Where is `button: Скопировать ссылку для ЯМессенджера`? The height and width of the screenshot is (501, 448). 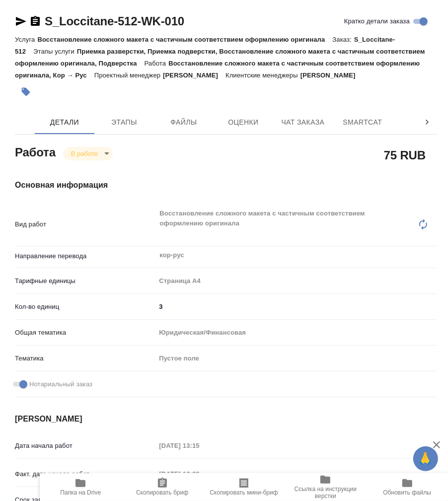 button: Скопировать ссылку для ЯМессенджера is located at coordinates (21, 21).